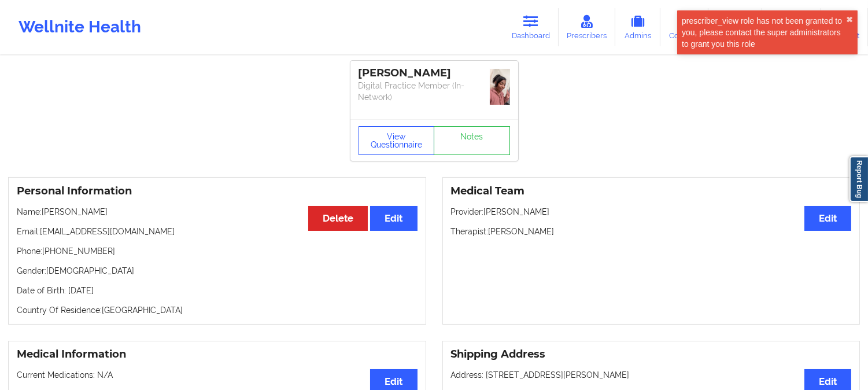 This screenshot has width=868, height=390. I want to click on h3: Shipping Address, so click(651, 354).